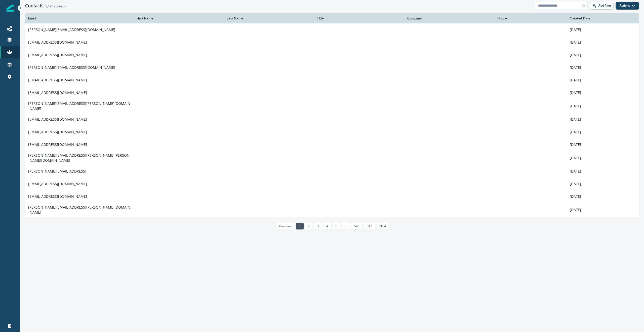 The height and width of the screenshot is (332, 644). What do you see at coordinates (327, 226) in the screenshot?
I see `a: Page 4` at bounding box center [327, 226].